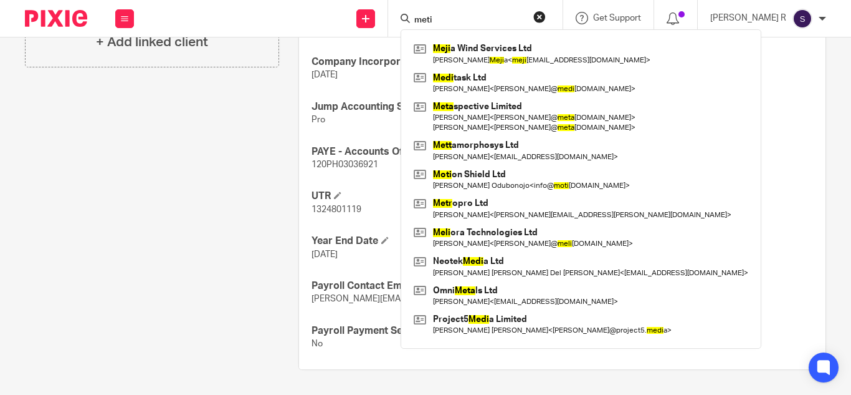 The height and width of the screenshot is (395, 851). I want to click on img: svg%3E, so click(803, 19).